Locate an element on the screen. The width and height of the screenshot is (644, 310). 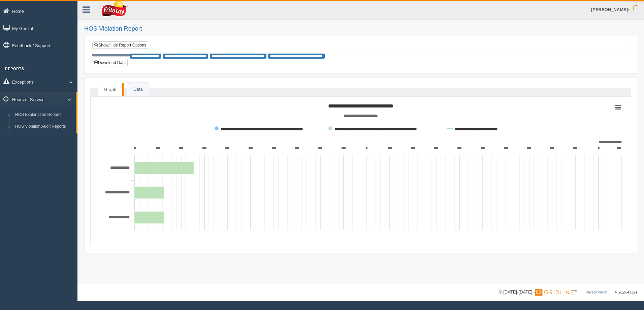
a: Graph is located at coordinates (110, 90).